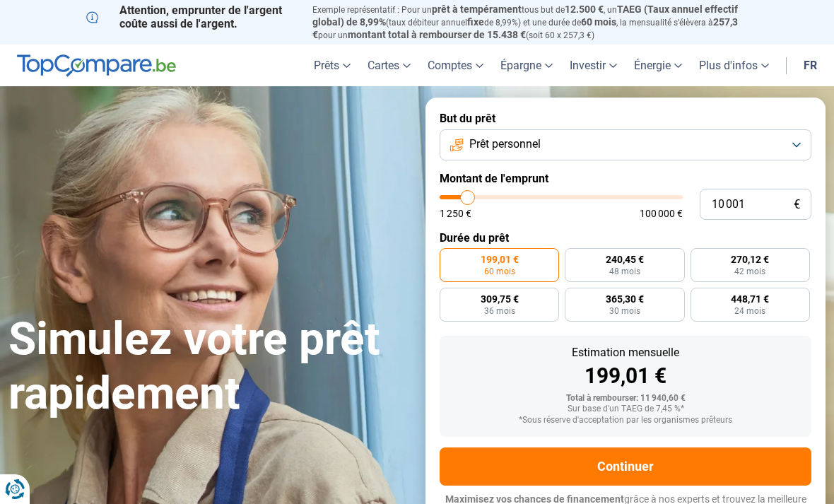 This screenshot has height=504, width=834. I want to click on span: 1 250 €, so click(455, 214).